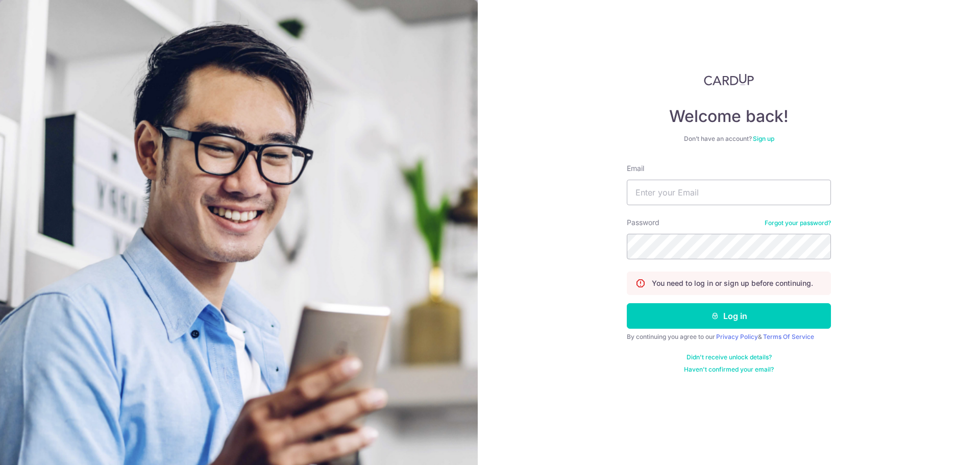  I want to click on a: Privacy Policy, so click(737, 336).